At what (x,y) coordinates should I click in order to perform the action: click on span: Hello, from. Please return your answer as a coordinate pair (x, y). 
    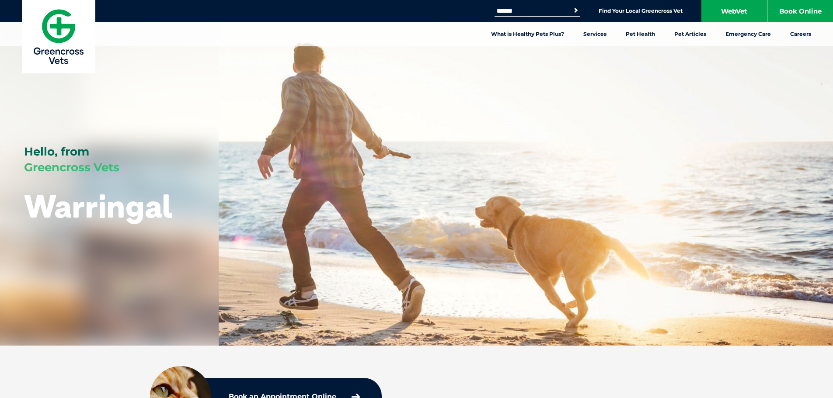
    Looking at the image, I should click on (56, 152).